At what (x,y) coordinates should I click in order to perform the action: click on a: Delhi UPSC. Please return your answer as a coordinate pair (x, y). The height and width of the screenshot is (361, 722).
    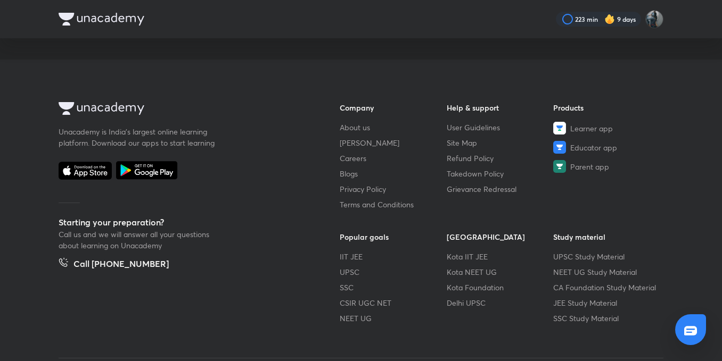
    Looking at the image, I should click on (500, 303).